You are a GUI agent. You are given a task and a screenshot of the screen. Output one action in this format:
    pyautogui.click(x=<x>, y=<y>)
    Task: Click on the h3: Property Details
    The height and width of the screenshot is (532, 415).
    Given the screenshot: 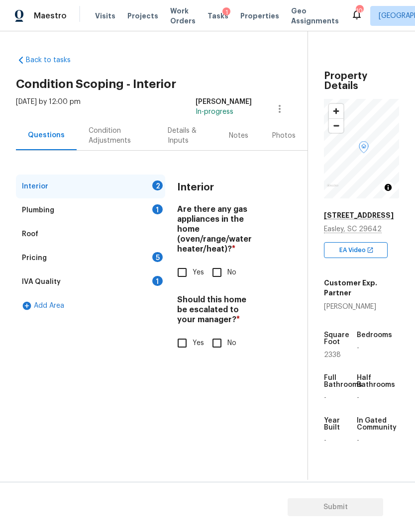 What is the action you would take?
    pyautogui.click(x=361, y=81)
    